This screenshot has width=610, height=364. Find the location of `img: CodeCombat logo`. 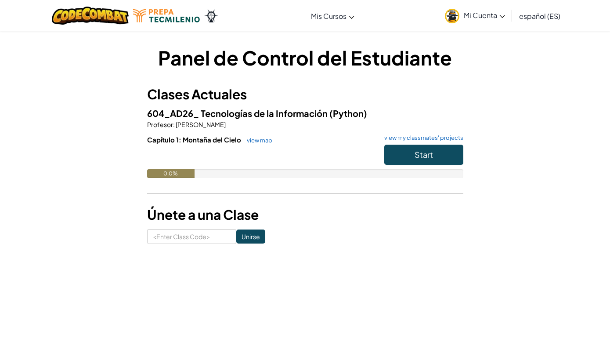

img: CodeCombat logo is located at coordinates (90, 16).